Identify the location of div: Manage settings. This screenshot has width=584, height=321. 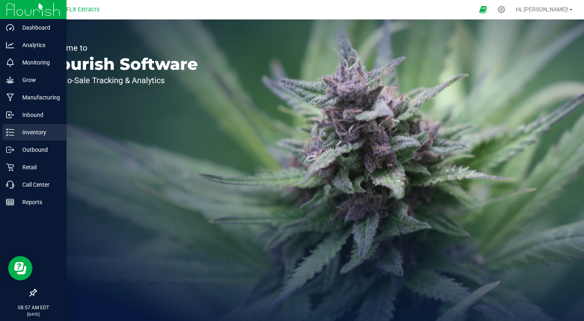
(502, 9).